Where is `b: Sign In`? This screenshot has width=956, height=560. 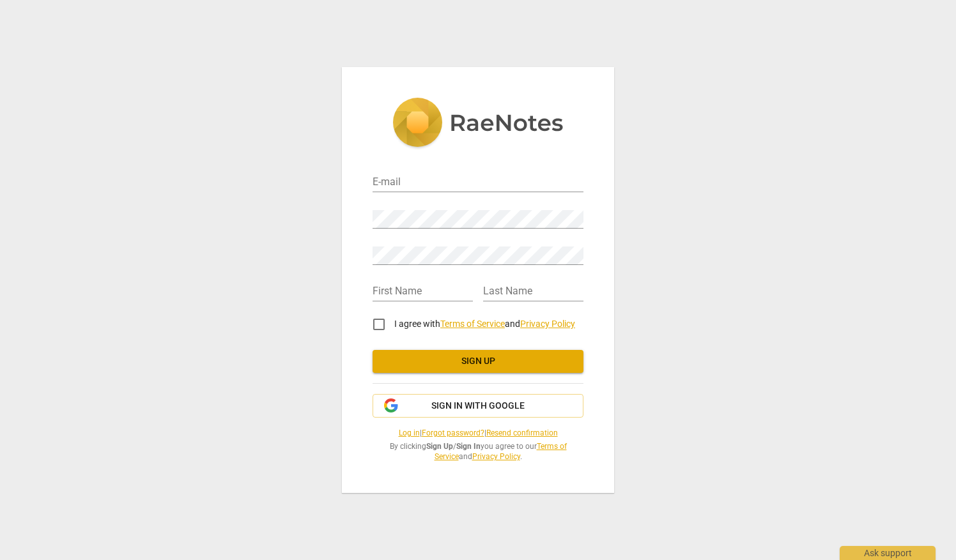 b: Sign In is located at coordinates (468, 446).